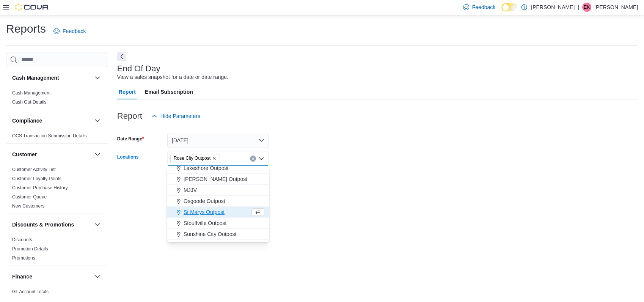 This screenshot has height=302, width=644. What do you see at coordinates (122, 56) in the screenshot?
I see `button: Next` at bounding box center [122, 56].